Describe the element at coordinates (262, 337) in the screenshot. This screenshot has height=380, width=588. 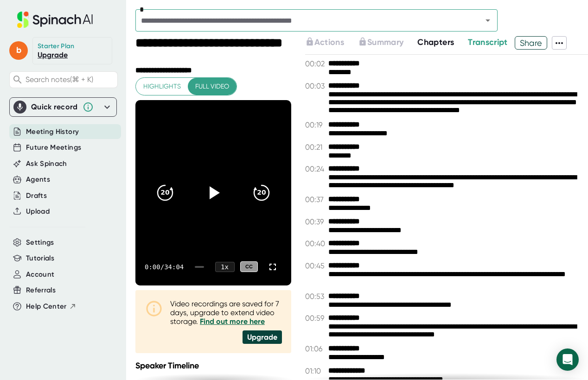
I see `div: Upgrade` at that location.